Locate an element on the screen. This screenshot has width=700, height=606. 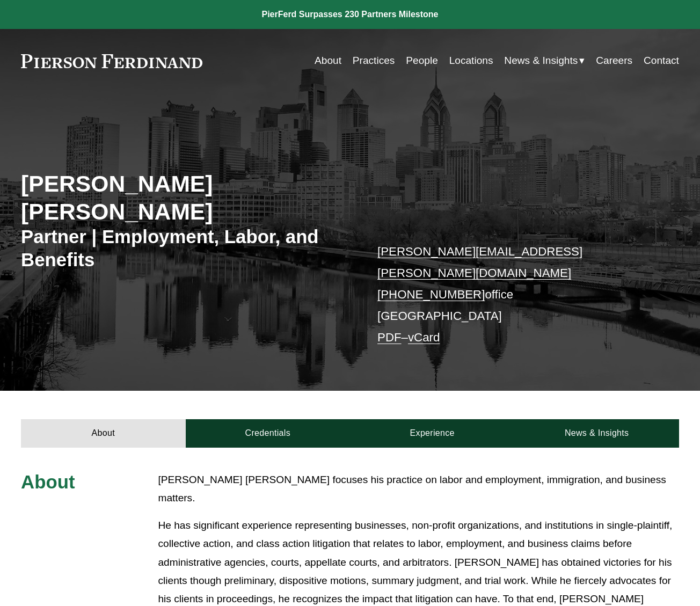
span: About is located at coordinates (48, 482).